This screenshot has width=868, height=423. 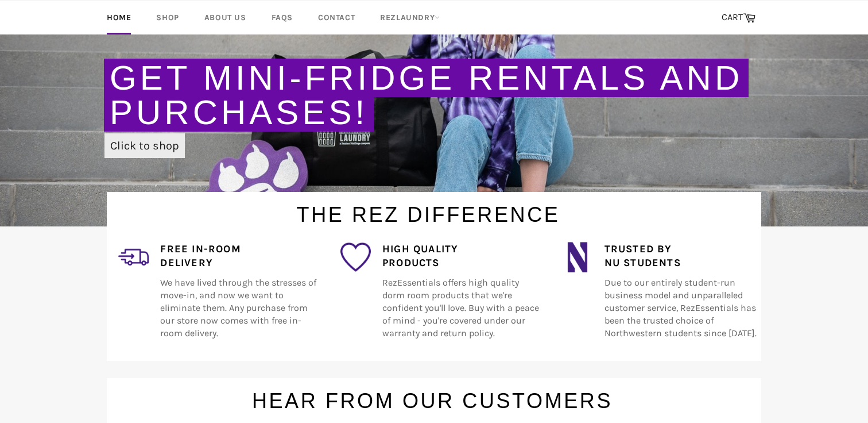 I want to click on img: northwestern_wildcats_tiny.png, so click(x=577, y=257).